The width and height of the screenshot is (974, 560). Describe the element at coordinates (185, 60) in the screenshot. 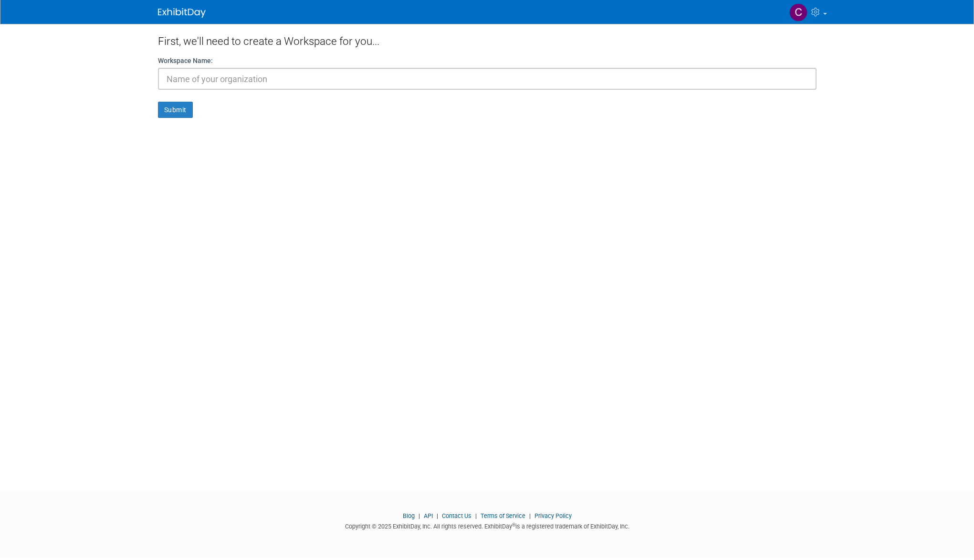

I see `label: Workspace Name:` at that location.